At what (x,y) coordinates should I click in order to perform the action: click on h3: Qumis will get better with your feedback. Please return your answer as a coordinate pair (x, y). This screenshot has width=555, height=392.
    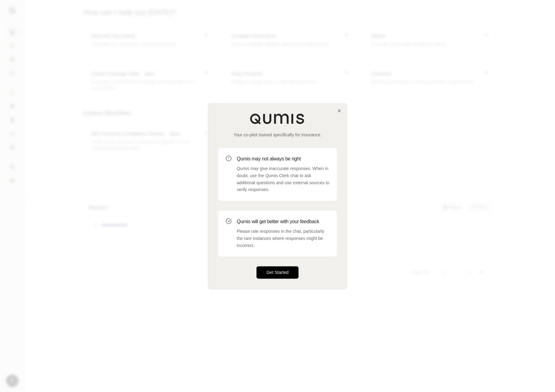
    Looking at the image, I should click on (283, 222).